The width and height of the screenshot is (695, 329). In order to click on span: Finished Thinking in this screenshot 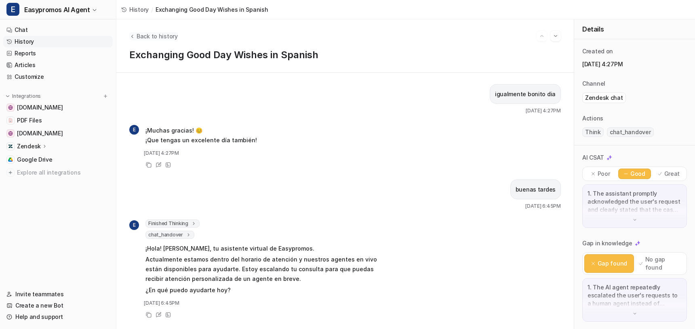, I will do `click(173, 223)`.